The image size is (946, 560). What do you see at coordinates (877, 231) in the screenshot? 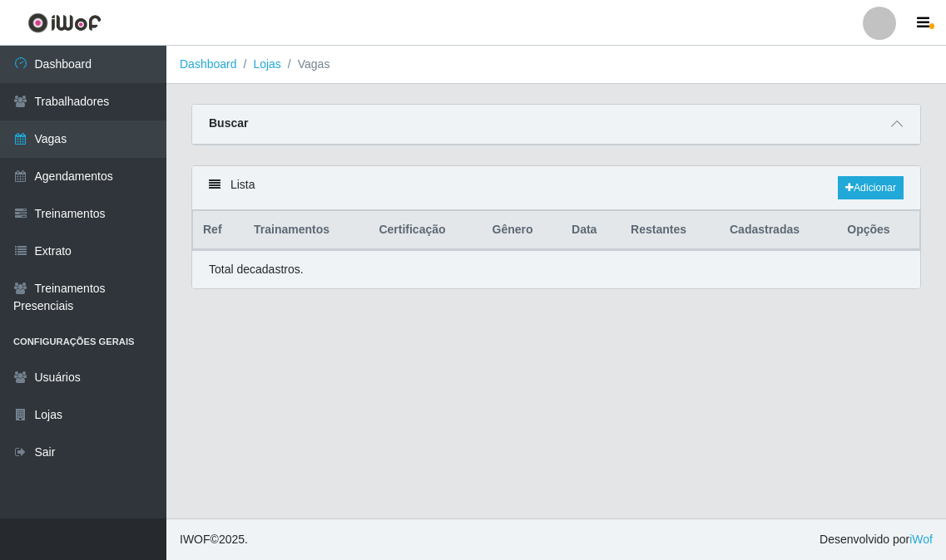
I see `th: Opções` at bounding box center [877, 231].